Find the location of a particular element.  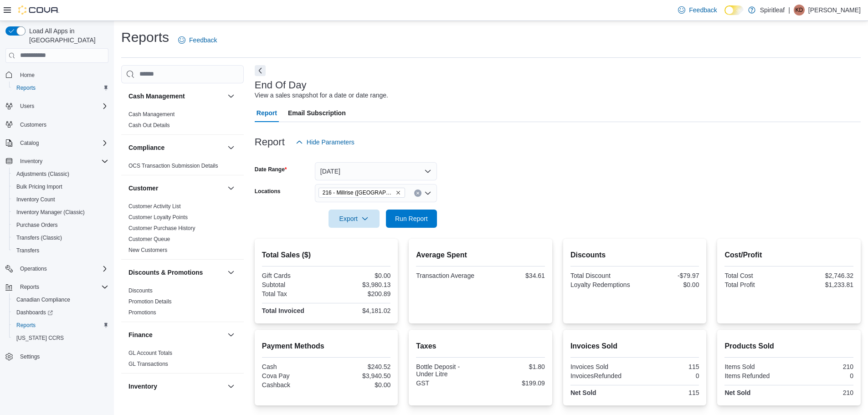

a: Customer Purchase History is located at coordinates (162, 228).